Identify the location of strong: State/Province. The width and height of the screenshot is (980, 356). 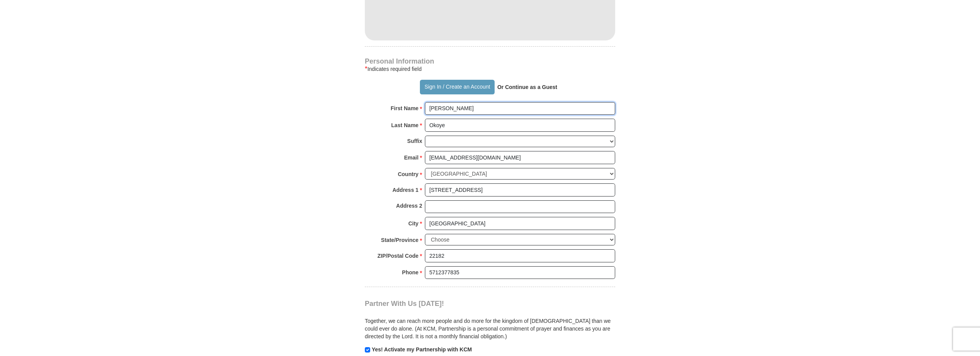
(400, 240).